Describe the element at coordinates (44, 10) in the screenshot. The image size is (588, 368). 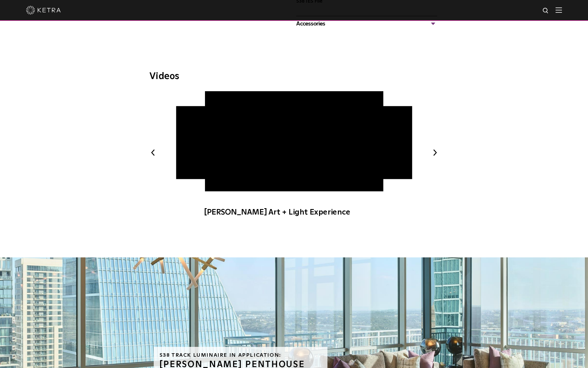
I see `img: ketra-logo-2019-white` at that location.